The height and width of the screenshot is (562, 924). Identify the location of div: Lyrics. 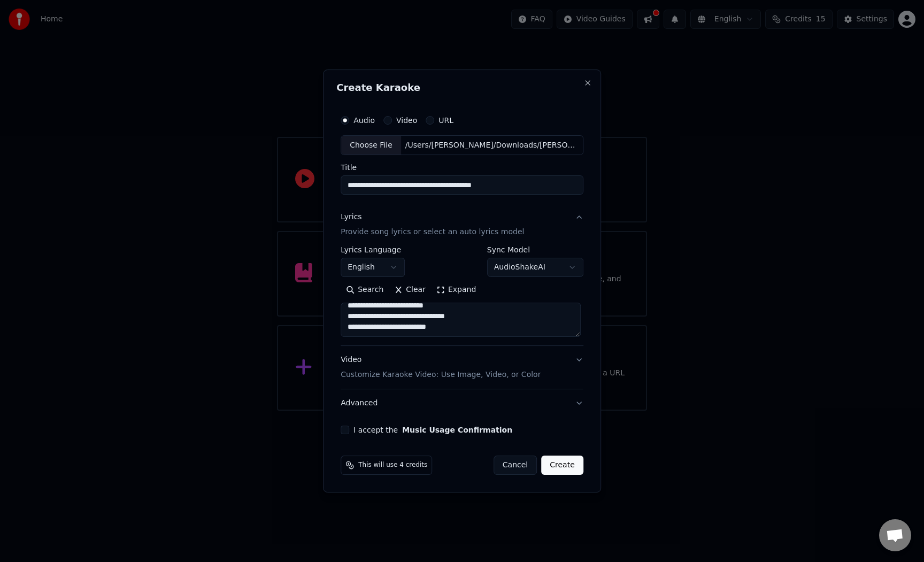
(350, 218).